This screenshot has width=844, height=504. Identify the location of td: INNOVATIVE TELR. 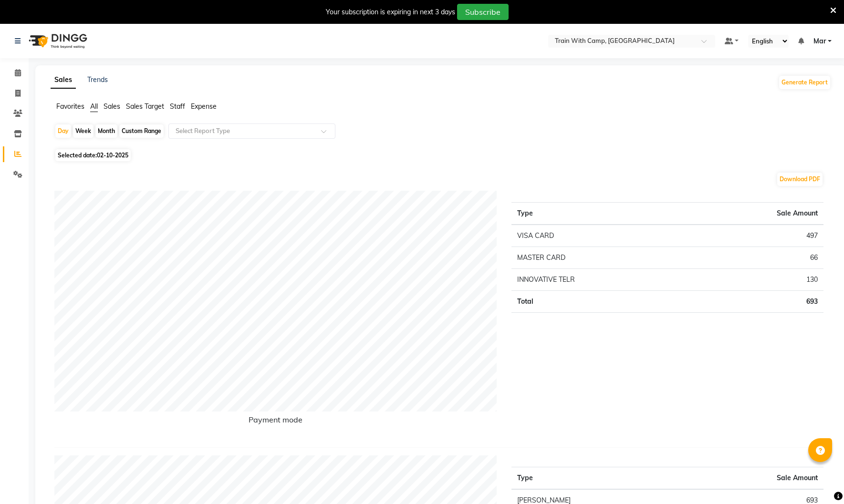
(600, 280).